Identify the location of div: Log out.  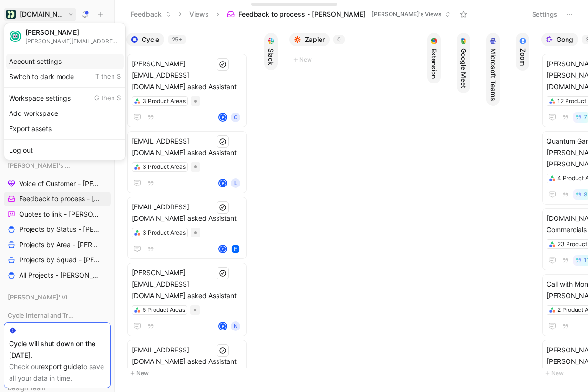
(65, 150).